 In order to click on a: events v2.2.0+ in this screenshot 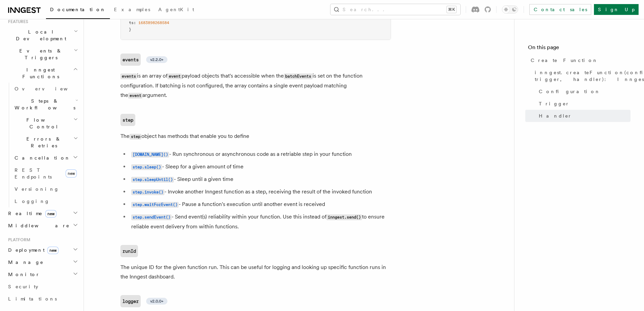, I will do `click(144, 59)`.